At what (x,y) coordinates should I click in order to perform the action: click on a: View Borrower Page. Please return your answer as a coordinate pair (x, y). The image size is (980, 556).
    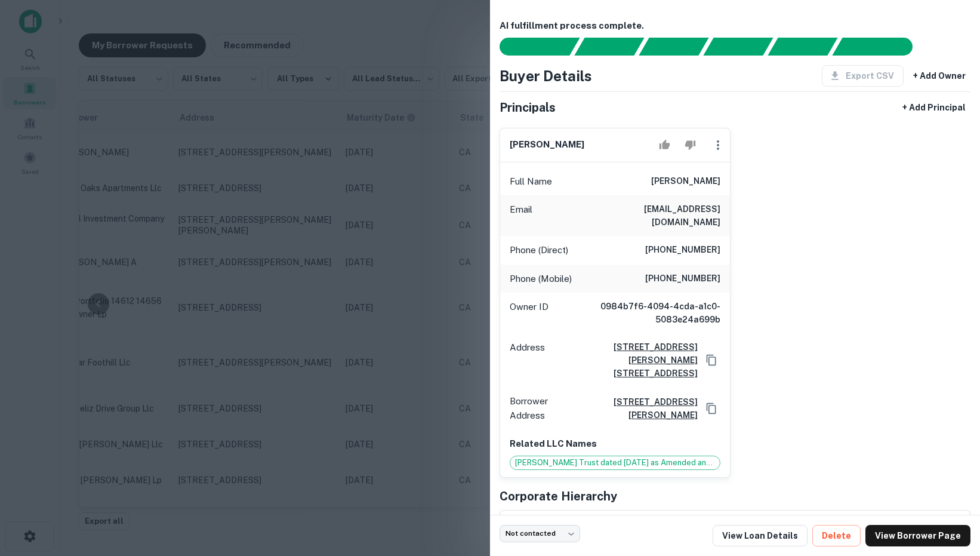
    Looking at the image, I should click on (918, 535).